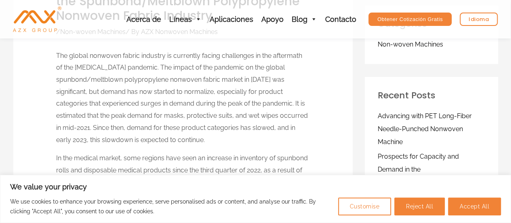 The height and width of the screenshot is (223, 511). Describe the element at coordinates (256, 187) in the screenshot. I see `p: We value your privacy` at that location.